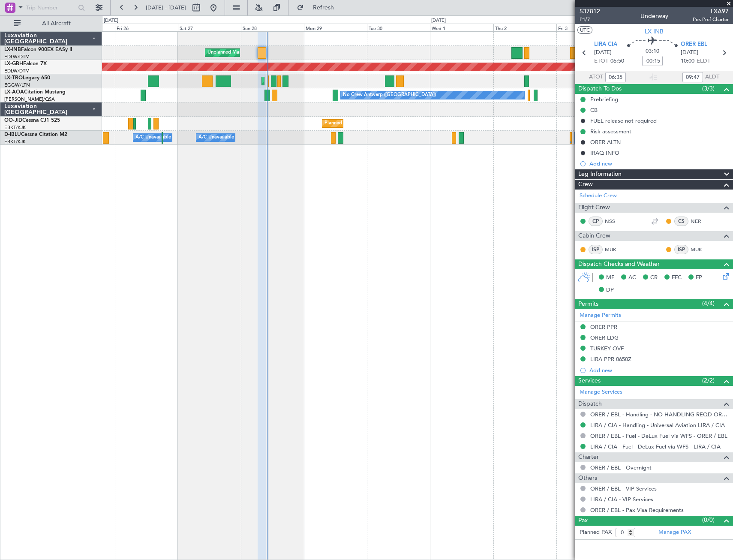  What do you see at coordinates (588, 28) in the screenshot?
I see `div: Fri 3` at bounding box center [588, 28].